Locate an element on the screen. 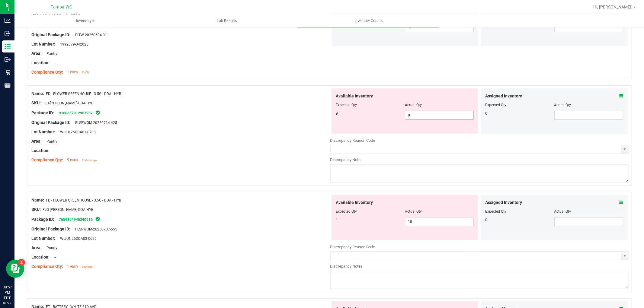  span: Lab Results is located at coordinates (227, 21).